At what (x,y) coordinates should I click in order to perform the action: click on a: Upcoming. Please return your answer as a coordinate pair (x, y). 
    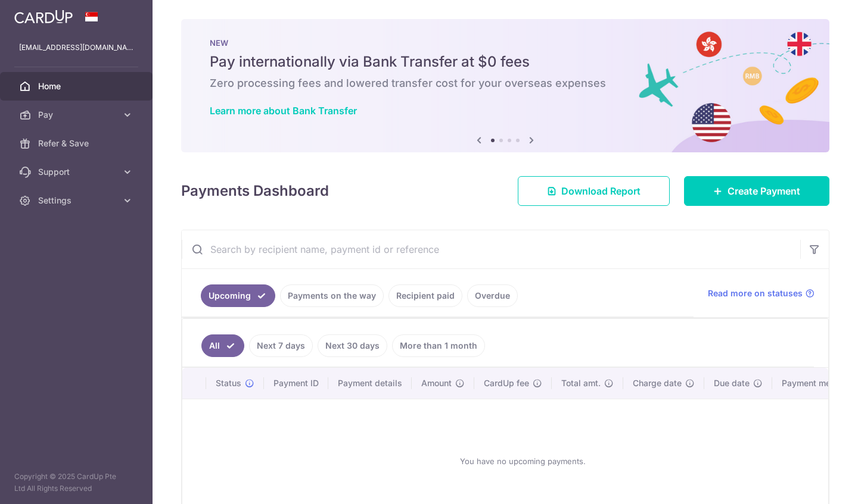
    Looking at the image, I should click on (237, 296).